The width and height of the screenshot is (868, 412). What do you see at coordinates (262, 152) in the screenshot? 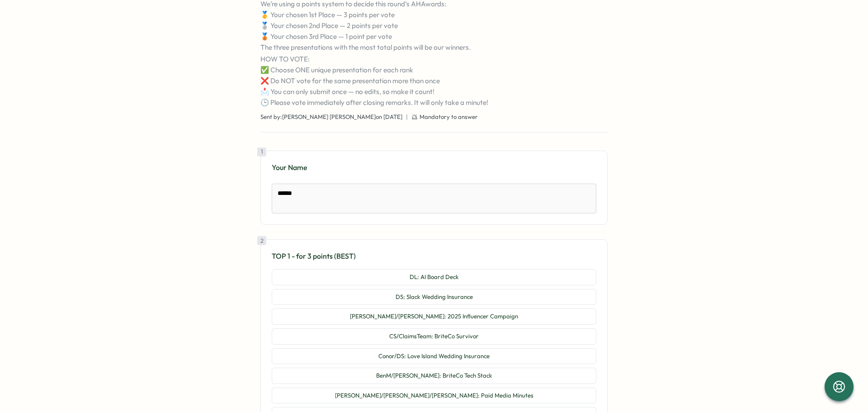
I see `div: 1` at bounding box center [262, 152].